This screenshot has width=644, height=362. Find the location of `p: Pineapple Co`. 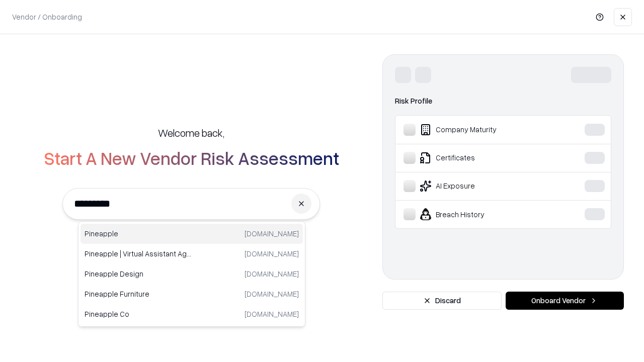

p: Pineapple Co is located at coordinates (138, 314).